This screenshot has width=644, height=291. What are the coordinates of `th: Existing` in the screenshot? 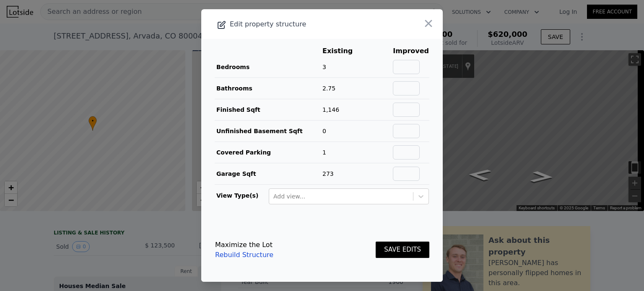 It's located at (344, 51).